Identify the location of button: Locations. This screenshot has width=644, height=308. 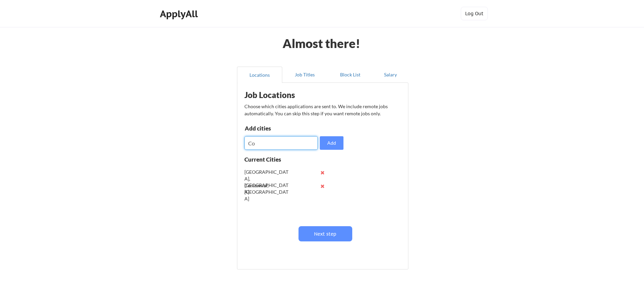
(259, 75).